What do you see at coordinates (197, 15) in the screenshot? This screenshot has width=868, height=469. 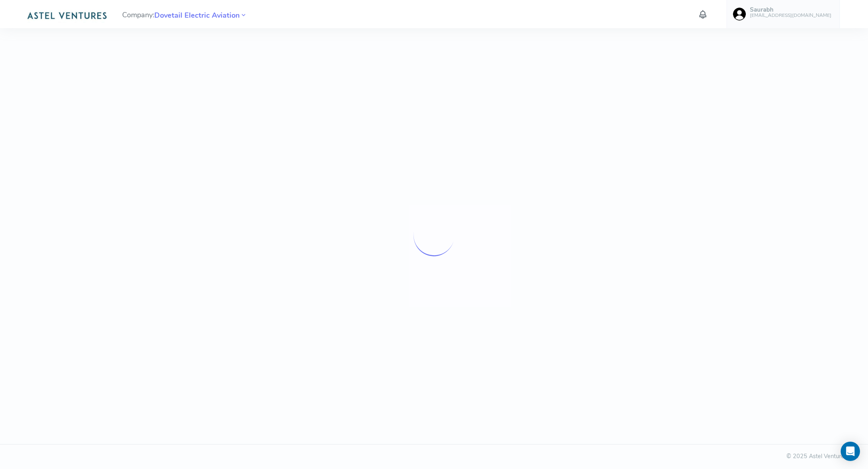 I see `a: Dovetail Electric Aviation` at bounding box center [197, 15].